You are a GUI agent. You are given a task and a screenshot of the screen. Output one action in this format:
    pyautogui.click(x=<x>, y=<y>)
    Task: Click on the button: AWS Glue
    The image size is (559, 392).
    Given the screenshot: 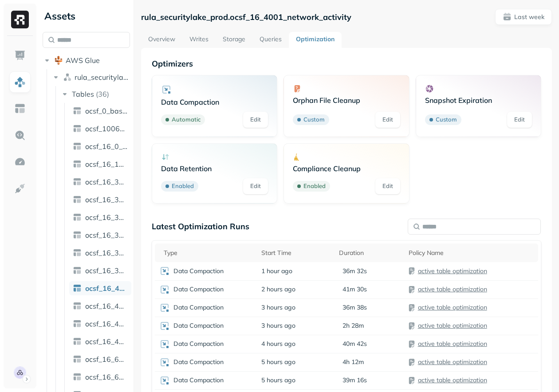 What is the action you would take?
    pyautogui.click(x=86, y=60)
    